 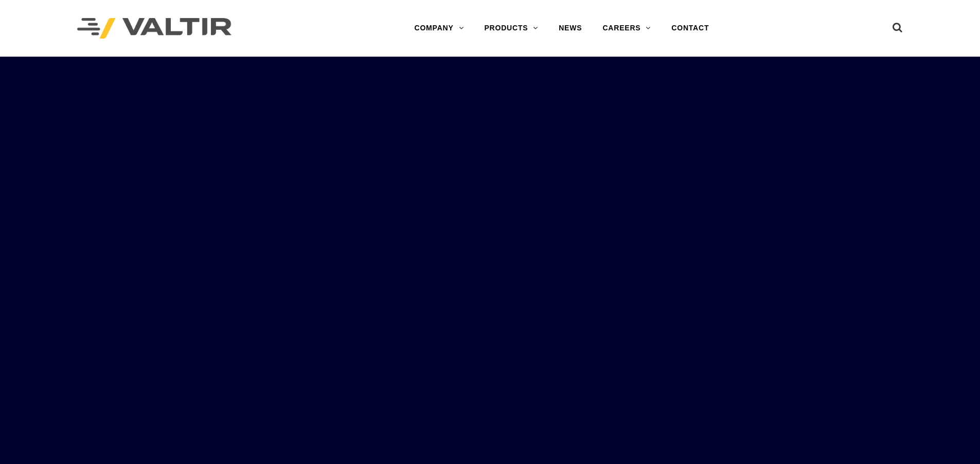 What do you see at coordinates (626, 28) in the screenshot?
I see `a: CAREERS` at bounding box center [626, 28].